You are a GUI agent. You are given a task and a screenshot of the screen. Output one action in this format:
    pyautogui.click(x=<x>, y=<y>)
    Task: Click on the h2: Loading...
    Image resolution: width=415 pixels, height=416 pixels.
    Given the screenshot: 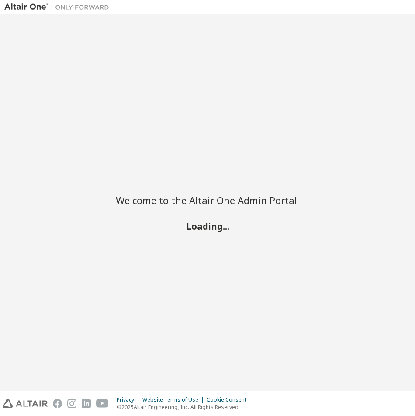 What is the action you would take?
    pyautogui.click(x=207, y=227)
    